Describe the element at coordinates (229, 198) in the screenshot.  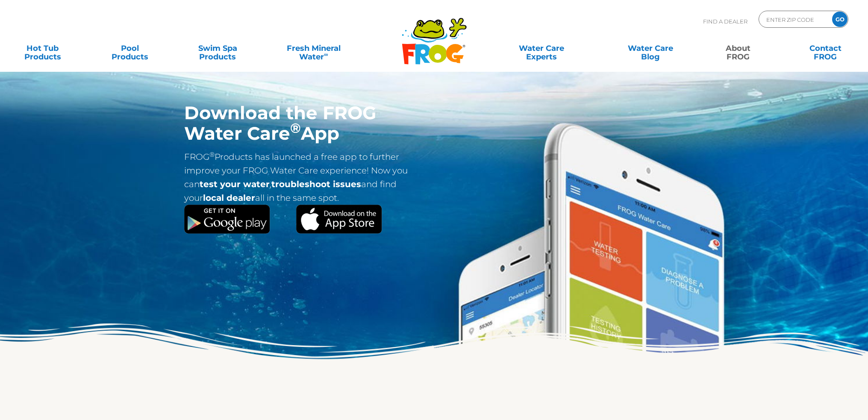
I see `strong: local dealer` at that location.